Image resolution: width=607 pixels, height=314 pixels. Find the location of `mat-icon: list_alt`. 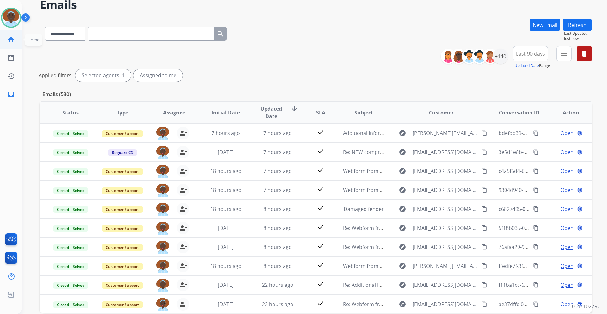

mat-icon: list_alt is located at coordinates (11, 58).